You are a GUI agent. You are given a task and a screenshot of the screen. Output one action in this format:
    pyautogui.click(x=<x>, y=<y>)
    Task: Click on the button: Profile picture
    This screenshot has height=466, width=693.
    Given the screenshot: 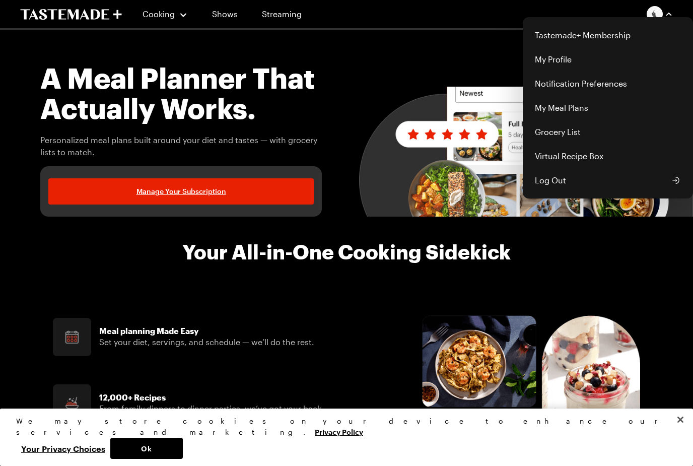 What is the action you would take?
    pyautogui.click(x=659, y=14)
    